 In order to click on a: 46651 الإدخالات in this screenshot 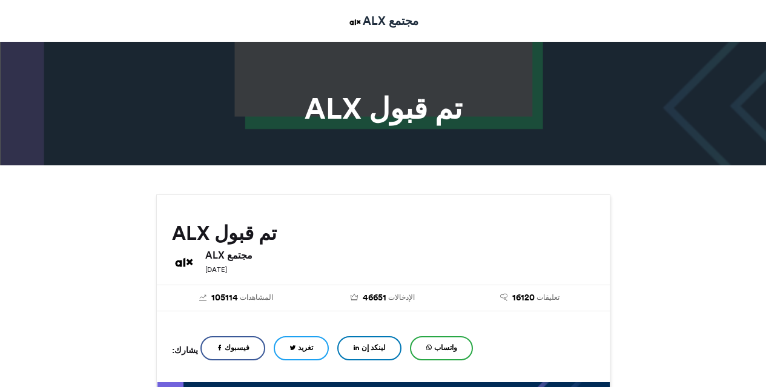, I will do `click(383, 298)`.